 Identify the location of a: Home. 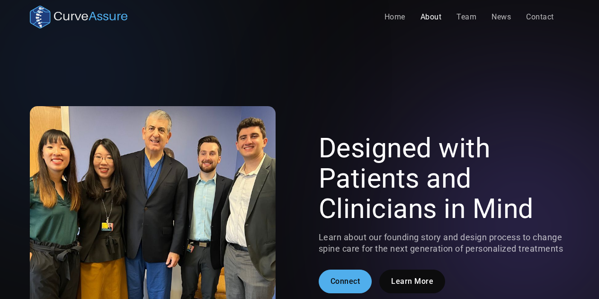
(395, 17).